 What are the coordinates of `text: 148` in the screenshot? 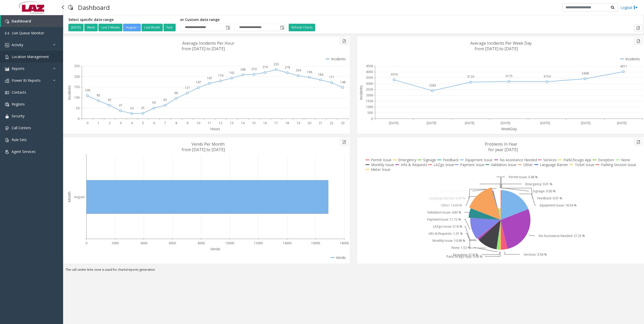 It's located at (343, 82).